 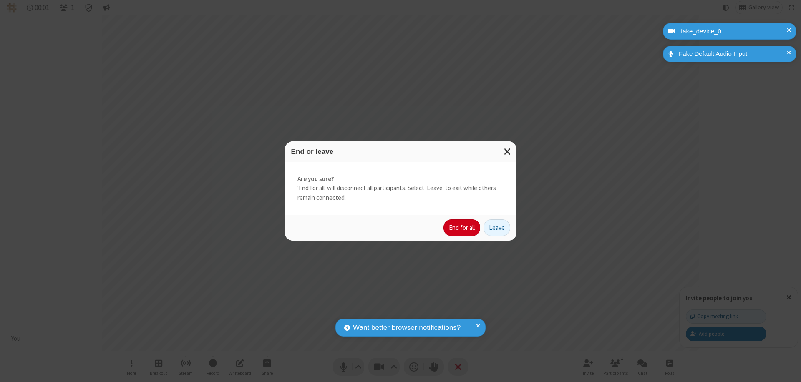 I want to click on div: Fake Default Audio Input, so click(x=733, y=54).